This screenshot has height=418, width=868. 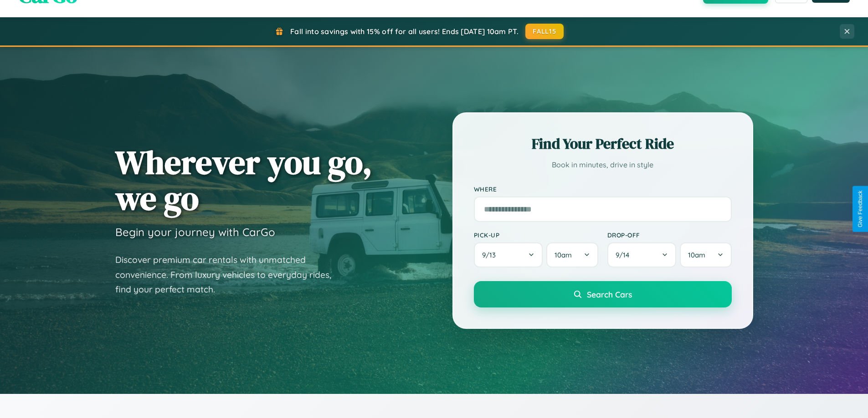 What do you see at coordinates (229, 275) in the screenshot?
I see `p: Discover premium car rentals with unmatched convenience. From luxury vehicles to everyday rides, ...` at bounding box center [229, 275].